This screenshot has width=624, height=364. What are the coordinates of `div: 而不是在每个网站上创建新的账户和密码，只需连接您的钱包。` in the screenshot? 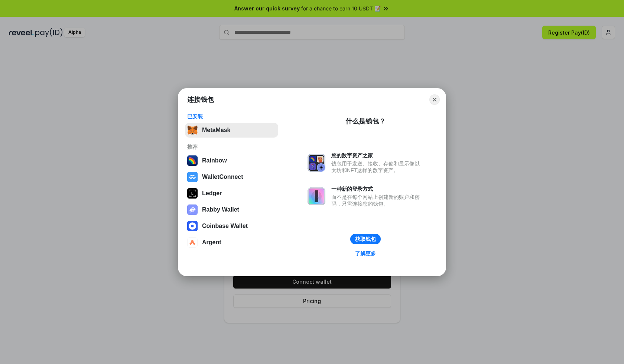 It's located at (378, 200).